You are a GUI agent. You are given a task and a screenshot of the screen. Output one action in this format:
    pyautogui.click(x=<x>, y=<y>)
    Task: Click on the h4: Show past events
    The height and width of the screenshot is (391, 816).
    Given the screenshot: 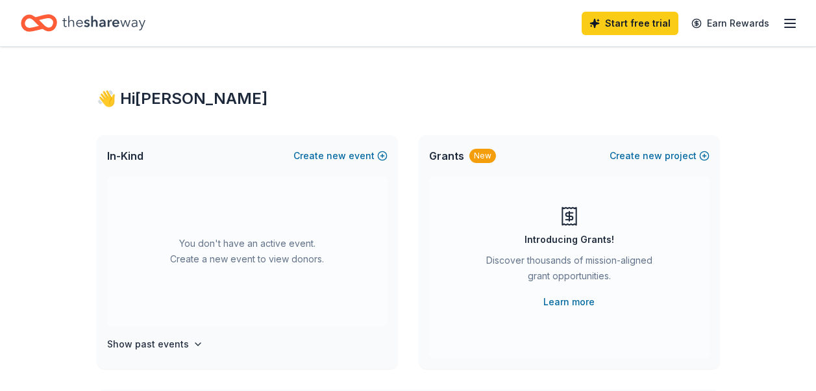 What is the action you would take?
    pyautogui.click(x=148, y=344)
    